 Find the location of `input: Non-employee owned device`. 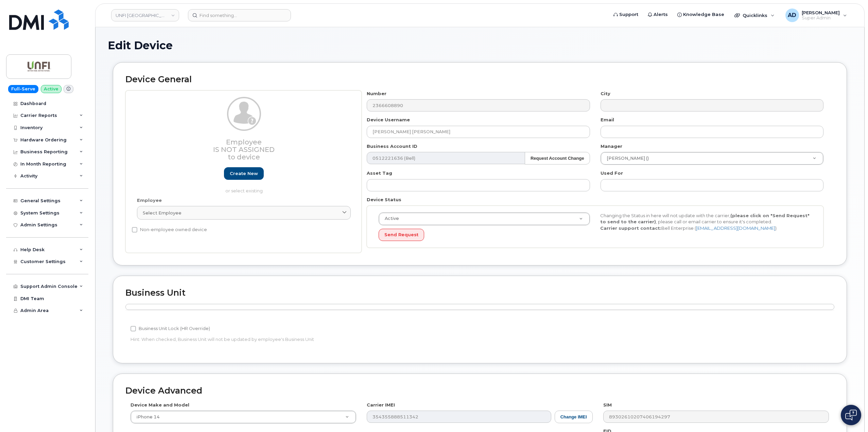

input: Non-employee owned device is located at coordinates (134, 230).